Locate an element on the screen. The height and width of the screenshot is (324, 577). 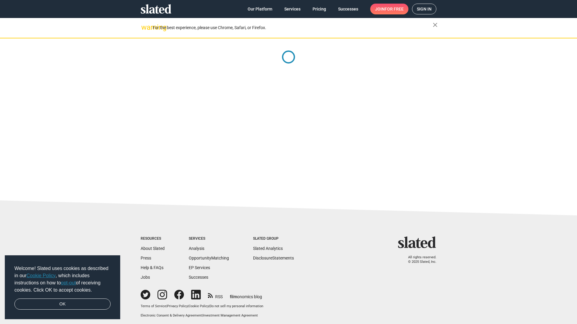
a: Slated Analytics is located at coordinates (268, 249).